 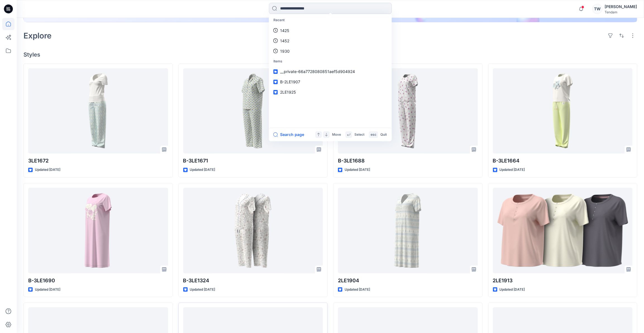 I want to click on a: B-3LE1688, so click(x=407, y=111).